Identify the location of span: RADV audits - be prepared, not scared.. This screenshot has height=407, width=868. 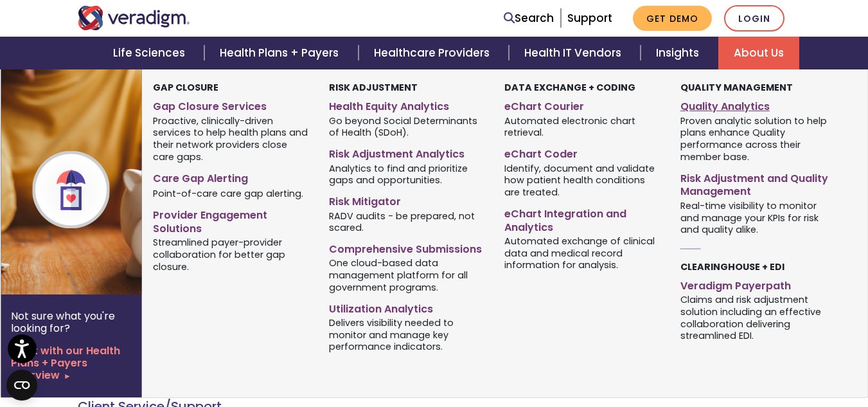
(407, 221).